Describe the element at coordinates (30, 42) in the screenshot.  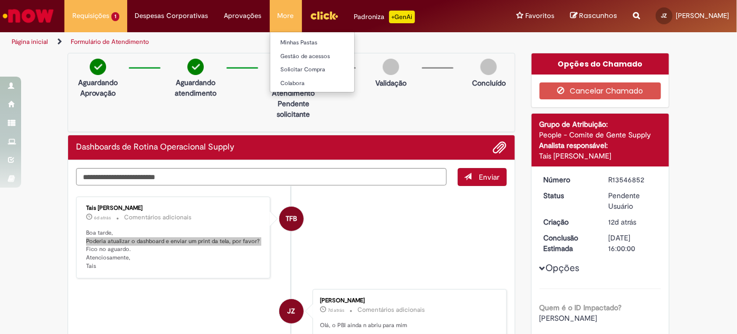
I see `a: Página inicial` at that location.